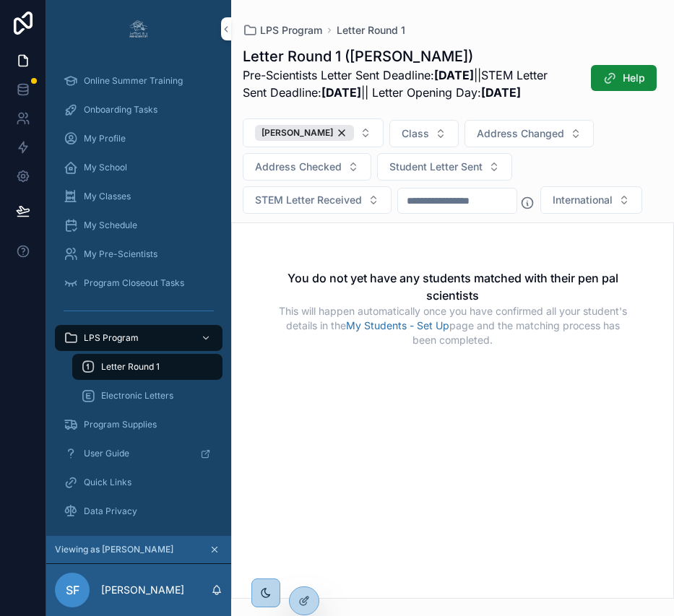 This screenshot has height=616, width=674. Describe the element at coordinates (139, 424) in the screenshot. I see `a: Program Supplies` at that location.